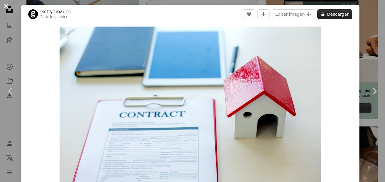  What do you see at coordinates (33, 14) in the screenshot?
I see `a: Ve al perfil de Getty Images` at bounding box center [33, 14].